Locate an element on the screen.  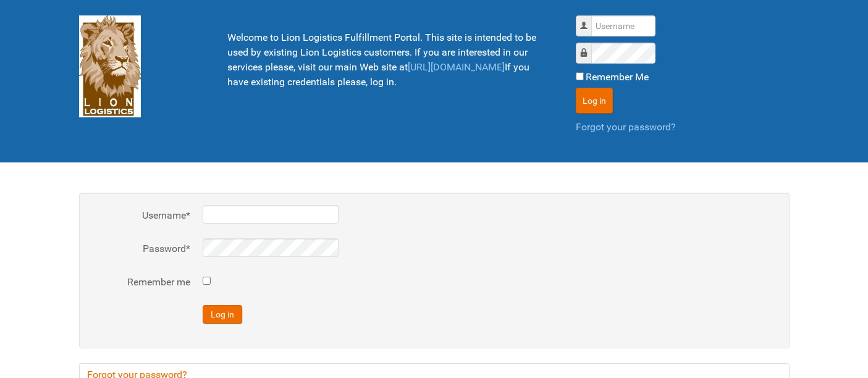
p: Welcome to Lion Logistics Fulfillment Portal. This site is intended to be used by existing Lion L... is located at coordinates (386, 60).